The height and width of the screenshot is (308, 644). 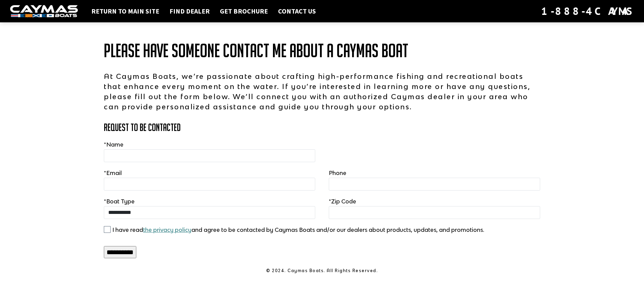 I want to click on label: Name, so click(x=113, y=144).